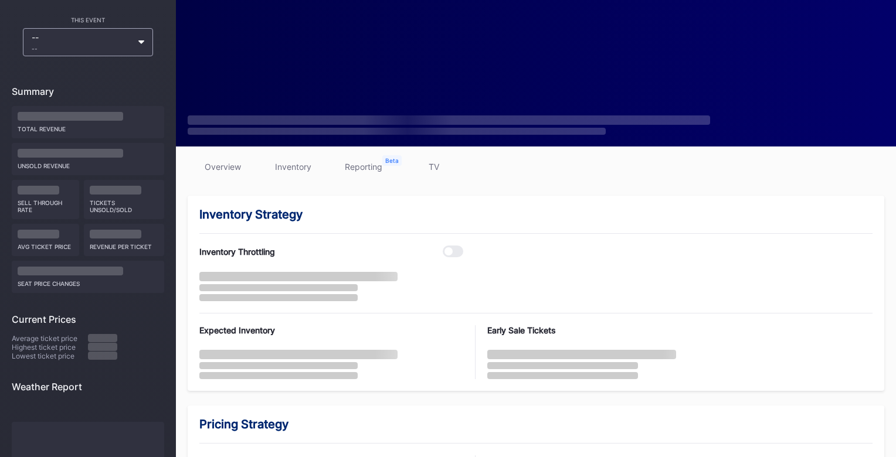 This screenshot has width=896, height=457. I want to click on div: Total Revenue, so click(88, 127).